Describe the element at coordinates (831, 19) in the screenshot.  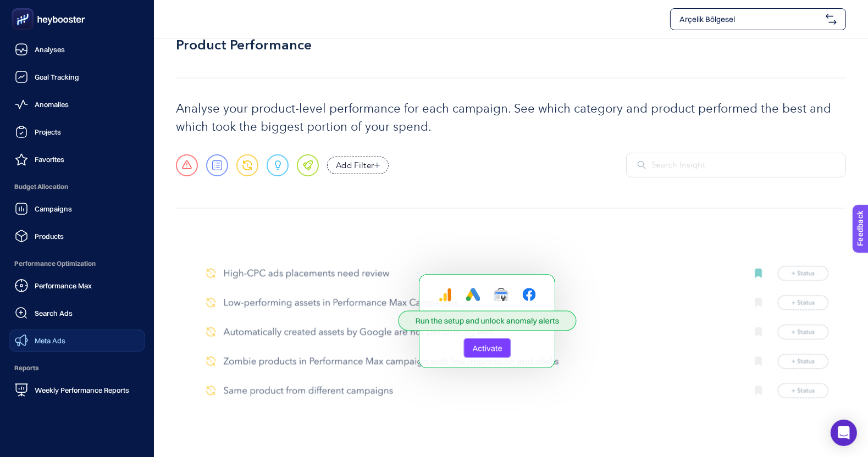
I see `img: svg%3e` at that location.